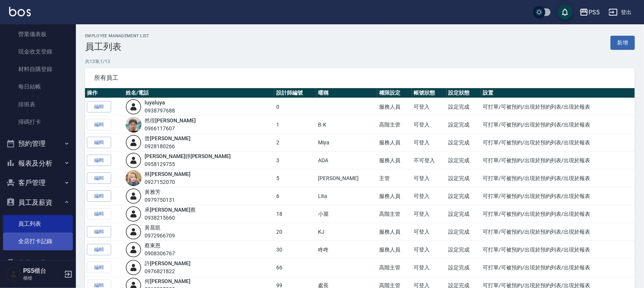  Describe the element at coordinates (295, 267) in the screenshot. I see `td: 66` at that location.